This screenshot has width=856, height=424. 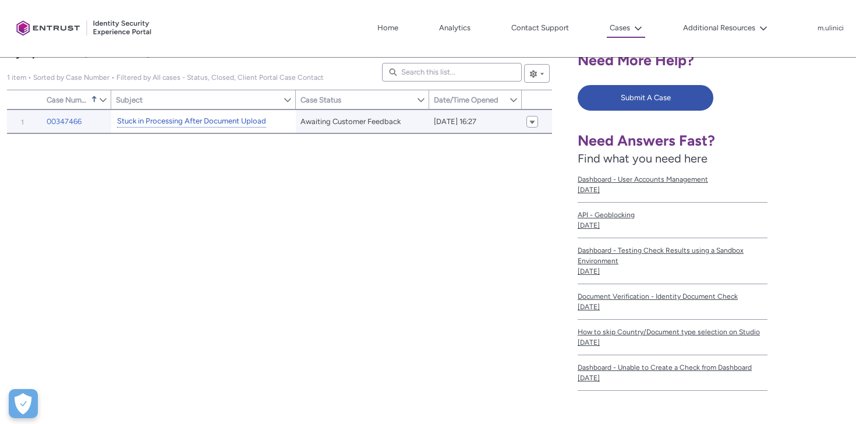 What do you see at coordinates (356, 100) in the screenshot?
I see `a: Case Status` at bounding box center [356, 100].